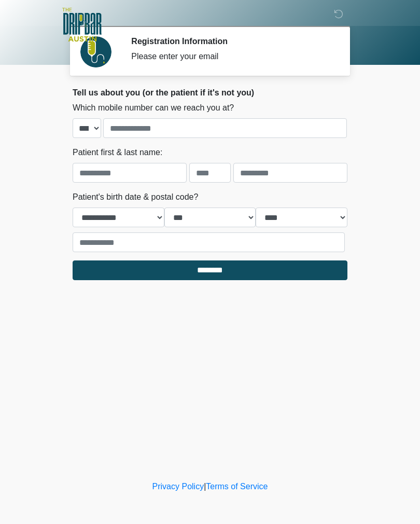 This screenshot has width=420, height=524. Describe the element at coordinates (210, 92) in the screenshot. I see `h2: Tell us about you (or the patient if it's not you)` at that location.